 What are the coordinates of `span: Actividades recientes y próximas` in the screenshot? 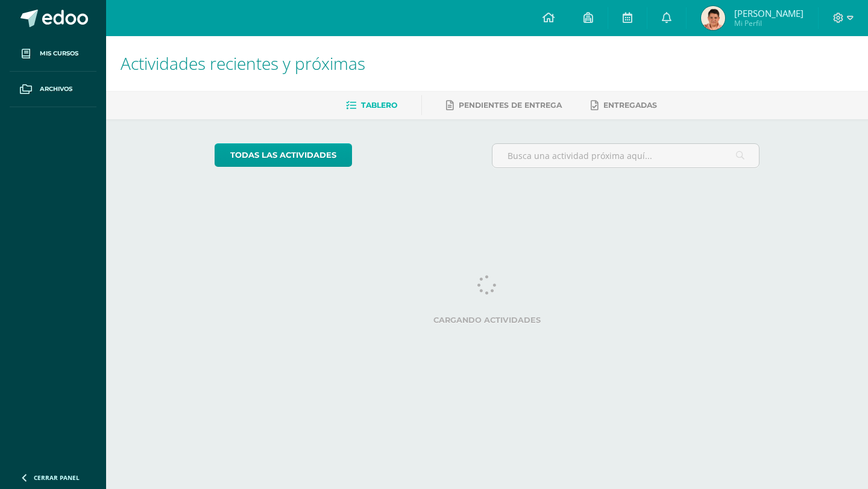 It's located at (243, 63).